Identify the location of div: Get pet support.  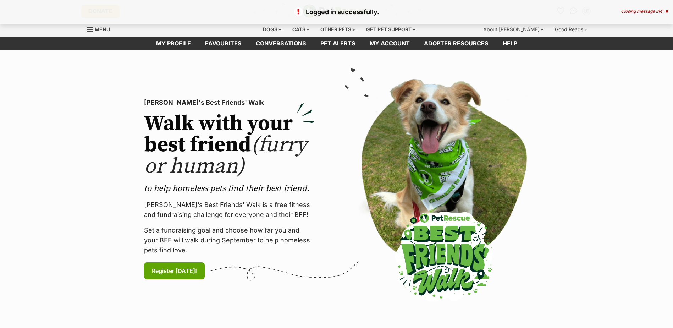
(390, 29).